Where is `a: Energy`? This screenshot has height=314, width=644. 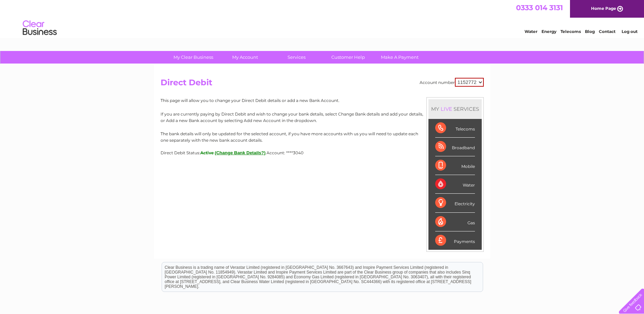
a: Energy is located at coordinates (549, 31).